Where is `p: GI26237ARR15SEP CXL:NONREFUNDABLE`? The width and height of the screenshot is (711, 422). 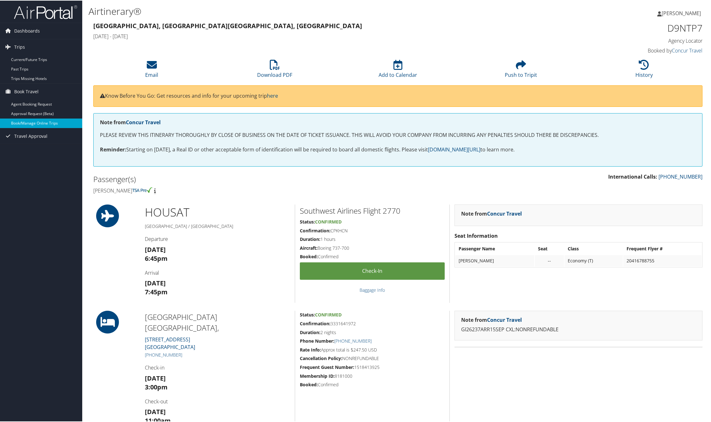
p: GI26237ARR15SEP CXL:NONREFUNDABLE is located at coordinates (578, 329).